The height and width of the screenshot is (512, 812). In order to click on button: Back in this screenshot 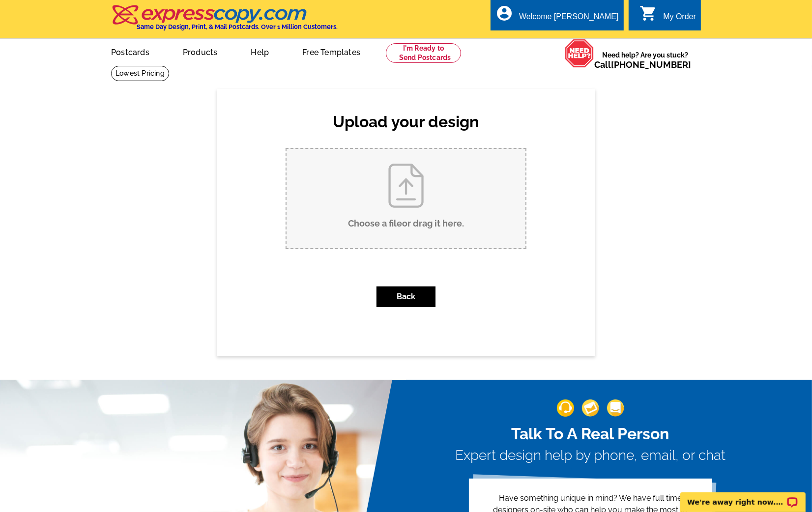, I will do `click(406, 297)`.